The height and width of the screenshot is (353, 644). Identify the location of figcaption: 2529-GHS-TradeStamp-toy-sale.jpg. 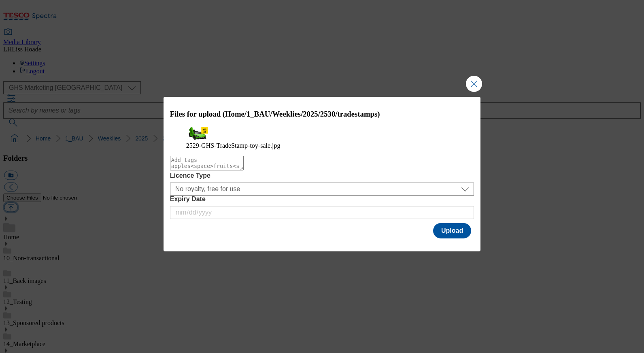
(322, 146).